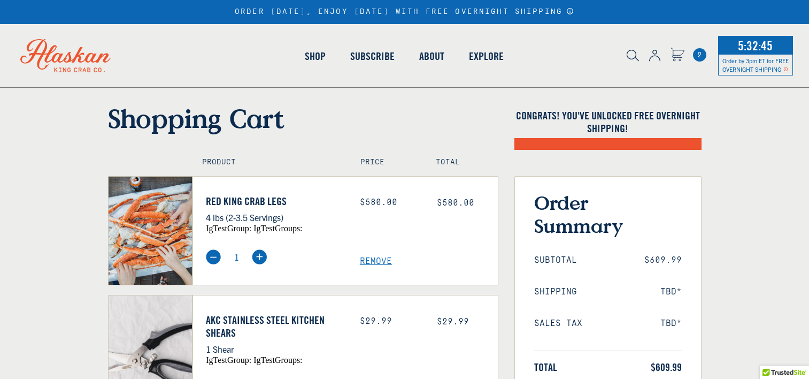 Image resolution: width=809 pixels, height=379 pixels. What do you see at coordinates (387, 162) in the screenshot?
I see `h4: Price` at bounding box center [387, 162].